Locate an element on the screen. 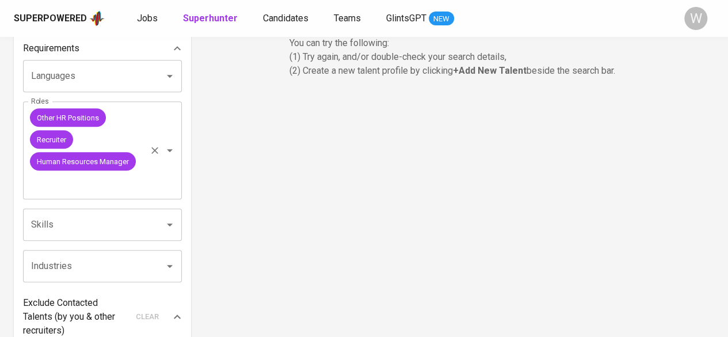 The height and width of the screenshot is (337, 728). p: You can try the following : is located at coordinates (462, 43).